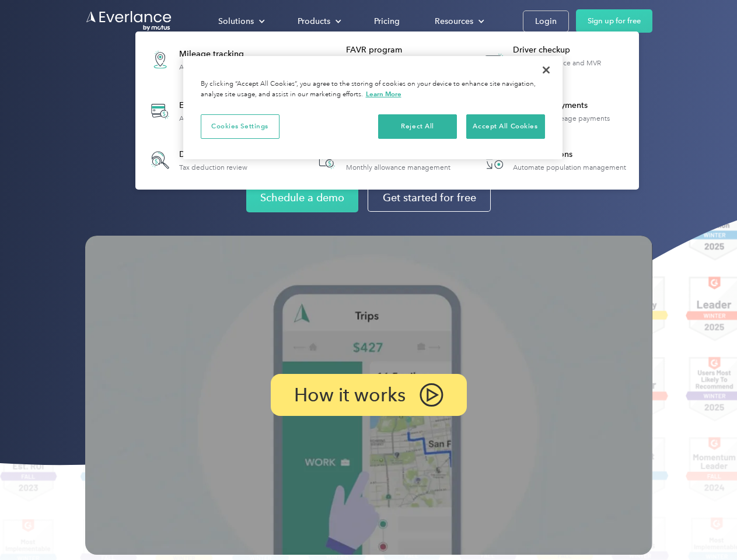 Image resolution: width=737 pixels, height=560 pixels. Describe the element at coordinates (213, 167) in the screenshot. I see `div: Tax deduction review` at that location.